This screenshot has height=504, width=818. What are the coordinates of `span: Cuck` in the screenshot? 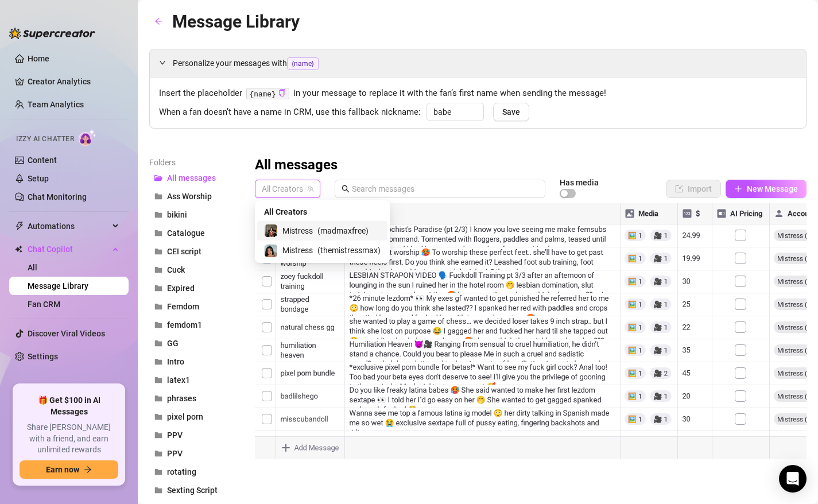 It's located at (175, 270).